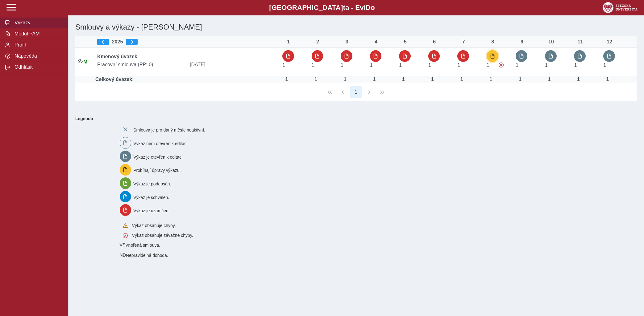  I want to click on div: 7, so click(463, 42).